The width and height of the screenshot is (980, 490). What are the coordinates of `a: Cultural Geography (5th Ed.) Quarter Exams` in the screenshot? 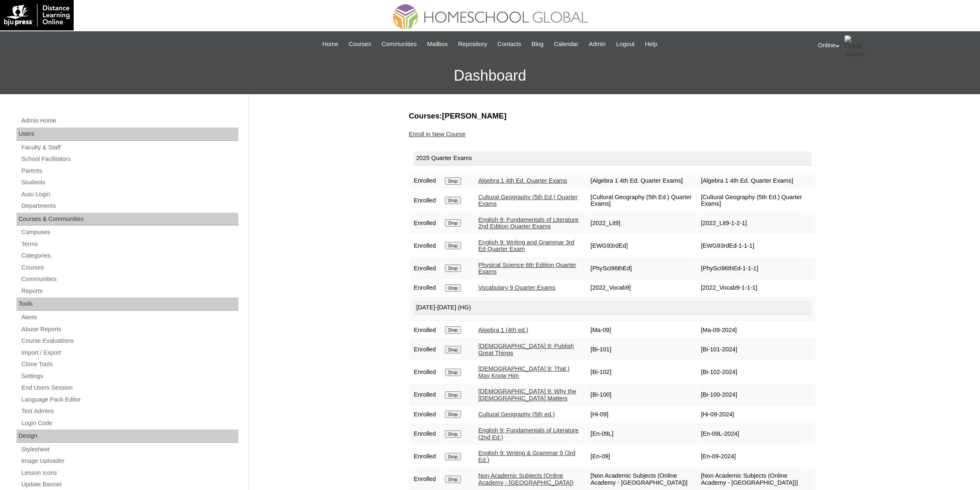 It's located at (528, 201).